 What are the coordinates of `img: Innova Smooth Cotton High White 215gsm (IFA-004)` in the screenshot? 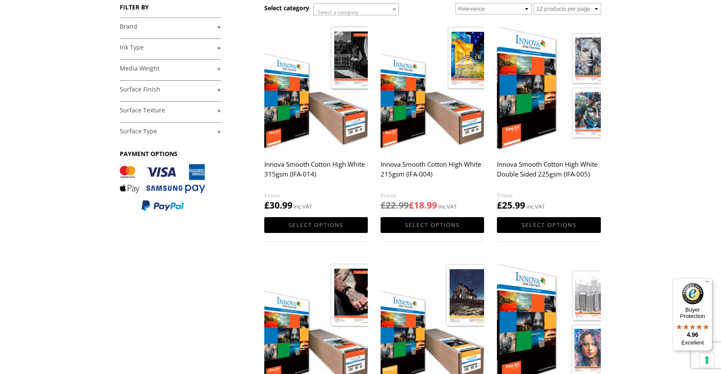 It's located at (432, 86).